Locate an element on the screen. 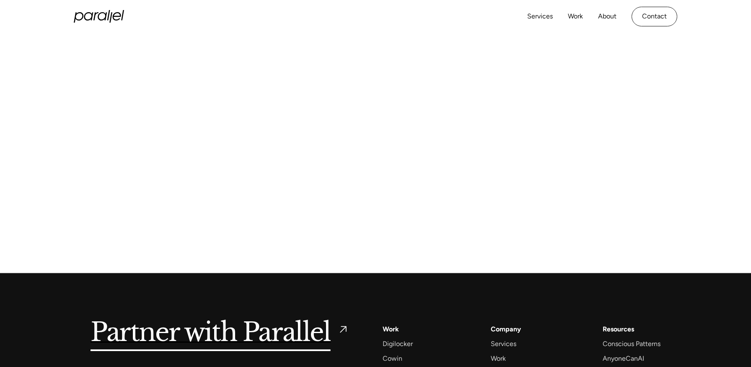 This screenshot has width=751, height=367. a: Cowin is located at coordinates (392, 358).